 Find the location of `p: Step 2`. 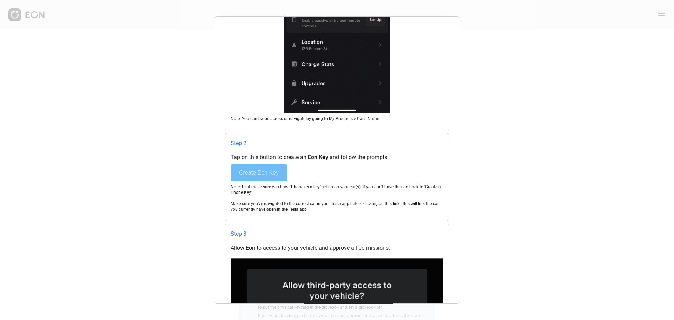

p: Step 2 is located at coordinates (337, 143).